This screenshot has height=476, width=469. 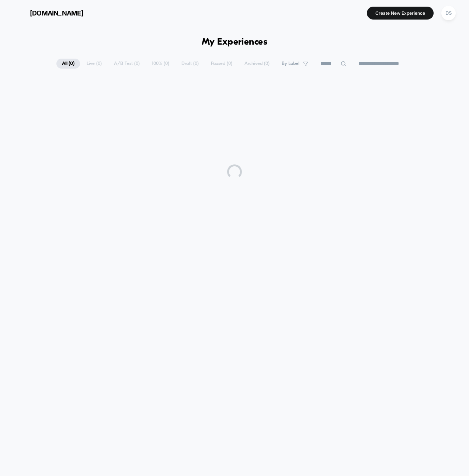 I want to click on div: DS, so click(x=448, y=13).